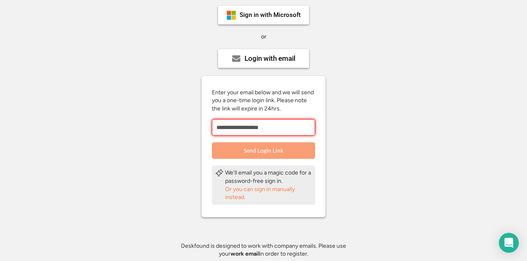  I want to click on div: We'll email you a magic code for a password-free sign in., so click(269, 176).